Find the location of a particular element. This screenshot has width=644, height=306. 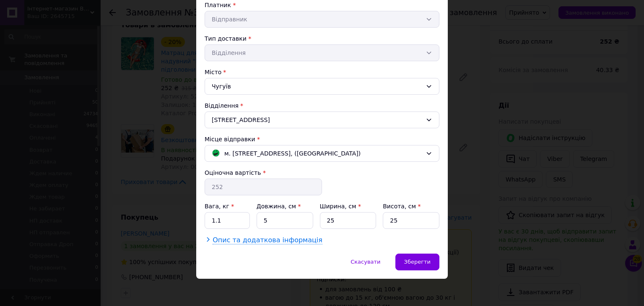

div: Платник is located at coordinates (322, 5).